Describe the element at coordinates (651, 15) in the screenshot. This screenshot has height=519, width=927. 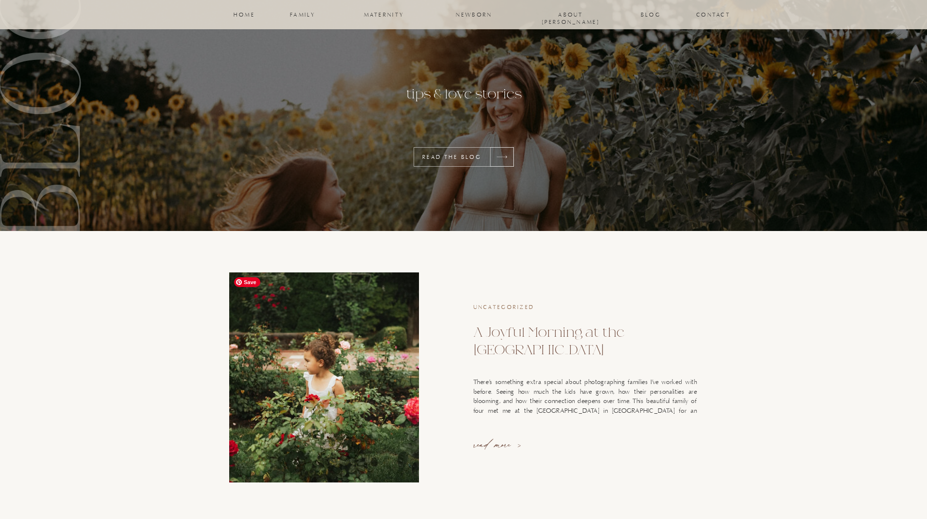
I see `nav: Blog` at that location.